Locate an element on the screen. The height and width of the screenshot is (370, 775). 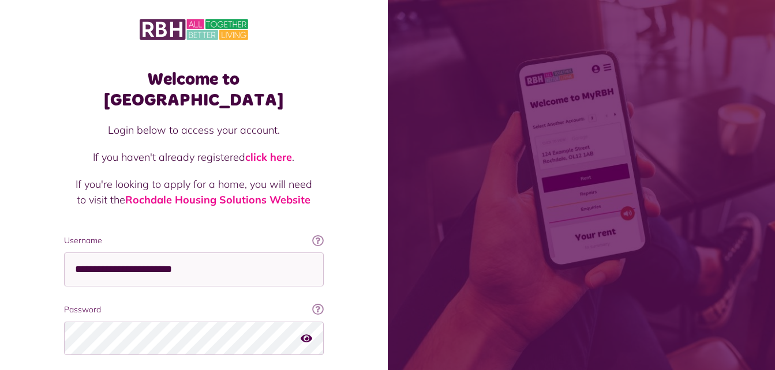
img: MyRBH is located at coordinates (194, 29).